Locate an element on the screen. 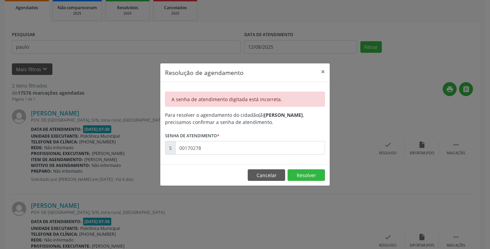  h5: Resolução de agendamento is located at coordinates (204, 73).